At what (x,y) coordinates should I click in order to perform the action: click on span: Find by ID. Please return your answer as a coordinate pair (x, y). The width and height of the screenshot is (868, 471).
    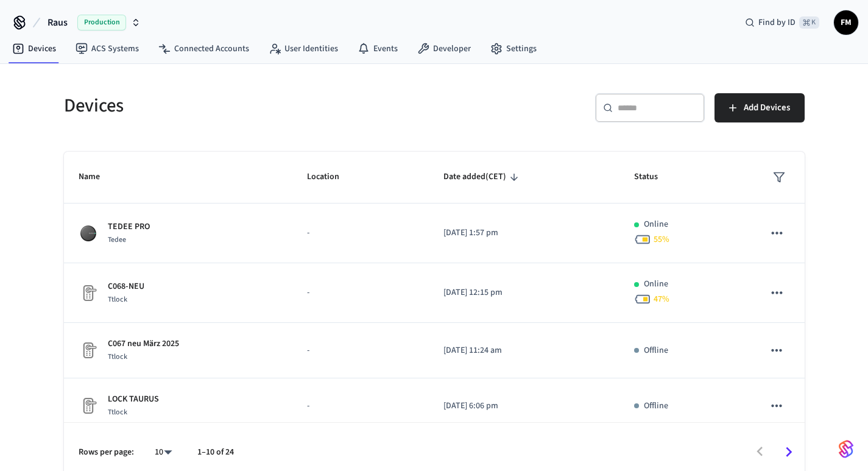
    Looking at the image, I should click on (777, 23).